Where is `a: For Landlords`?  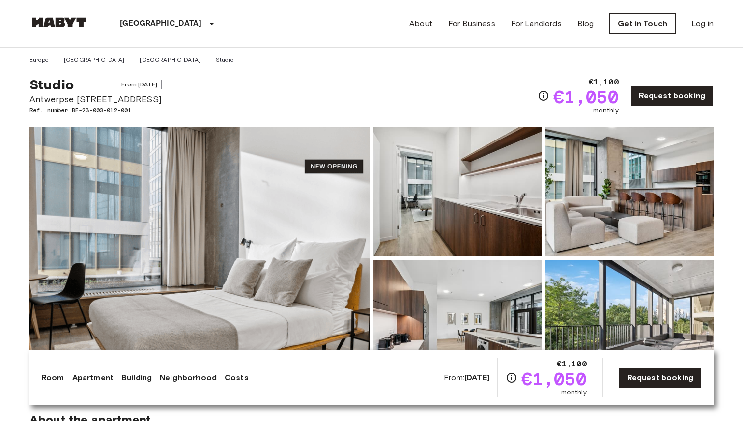
a: For Landlords is located at coordinates (536, 24).